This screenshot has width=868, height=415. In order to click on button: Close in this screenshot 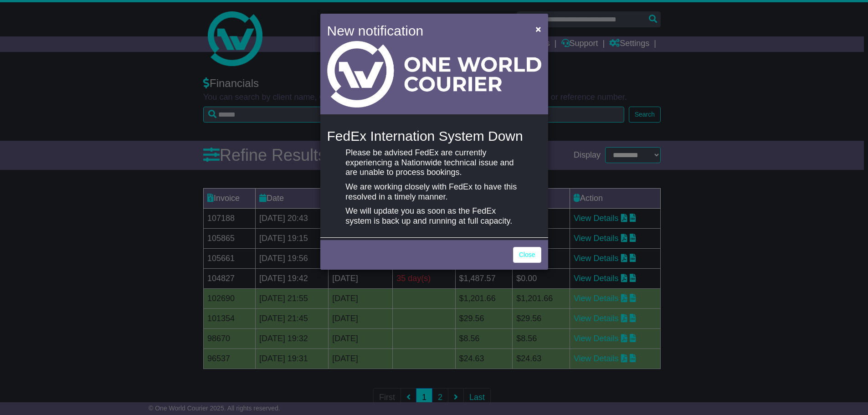, I will do `click(538, 29)`.